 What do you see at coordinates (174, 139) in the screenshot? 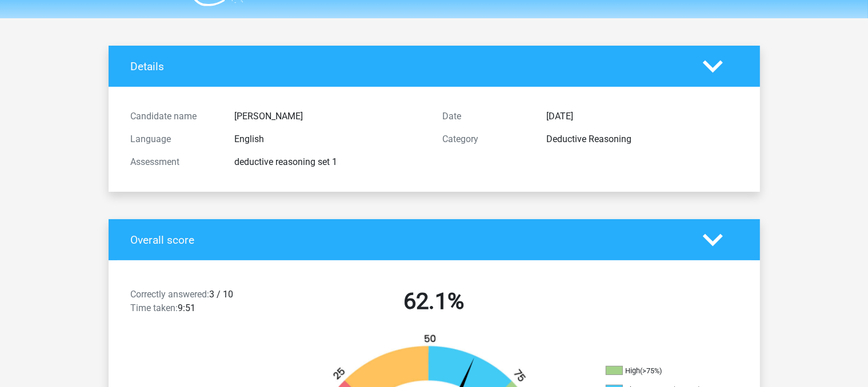
I see `div: Language` at bounding box center [174, 139].